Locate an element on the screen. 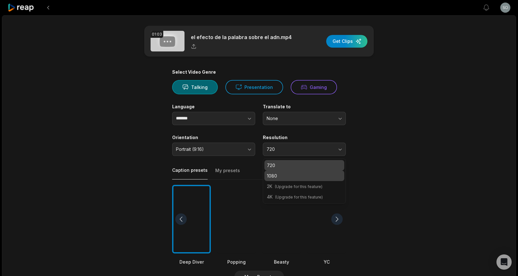 This screenshot has height=276, width=518. label: Translate to is located at coordinates (305, 107).